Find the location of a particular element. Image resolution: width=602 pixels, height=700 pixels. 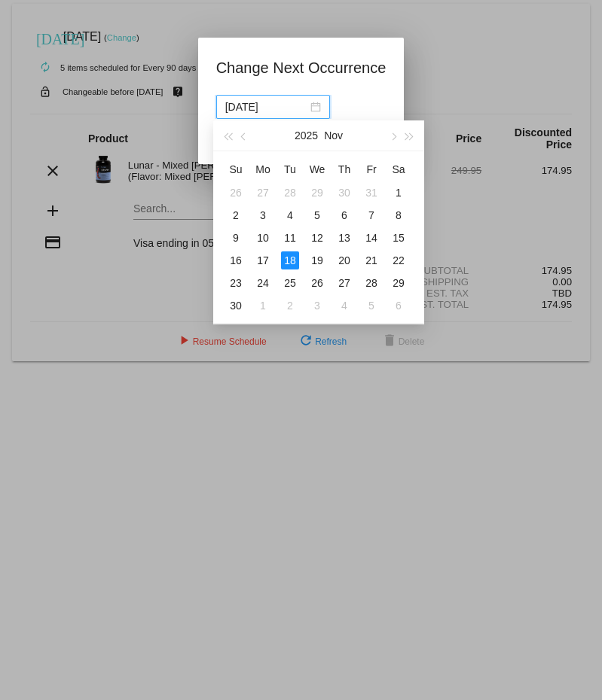

button: Nov is located at coordinates (333, 135).